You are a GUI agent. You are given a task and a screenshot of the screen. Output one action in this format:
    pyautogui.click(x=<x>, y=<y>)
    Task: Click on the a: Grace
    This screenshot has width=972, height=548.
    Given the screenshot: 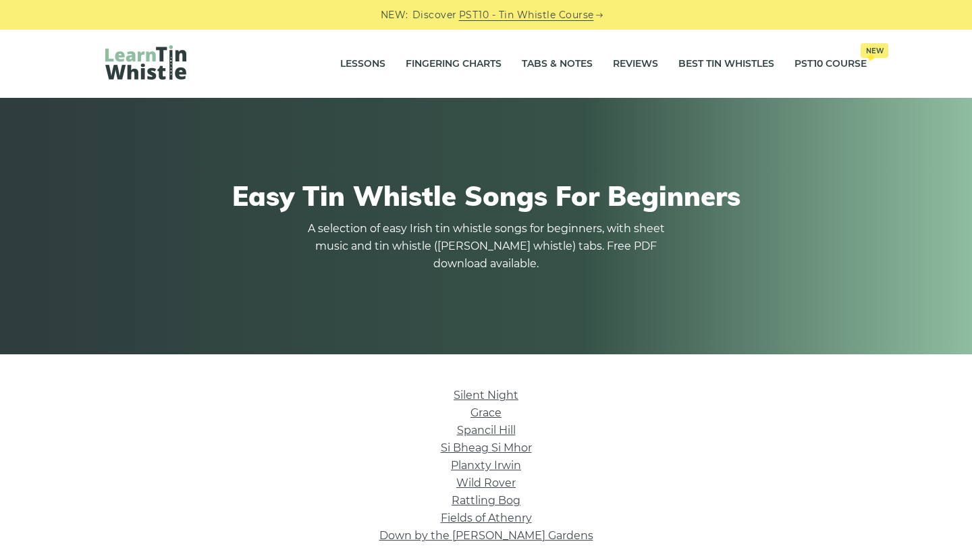 What is the action you would take?
    pyautogui.click(x=486, y=412)
    